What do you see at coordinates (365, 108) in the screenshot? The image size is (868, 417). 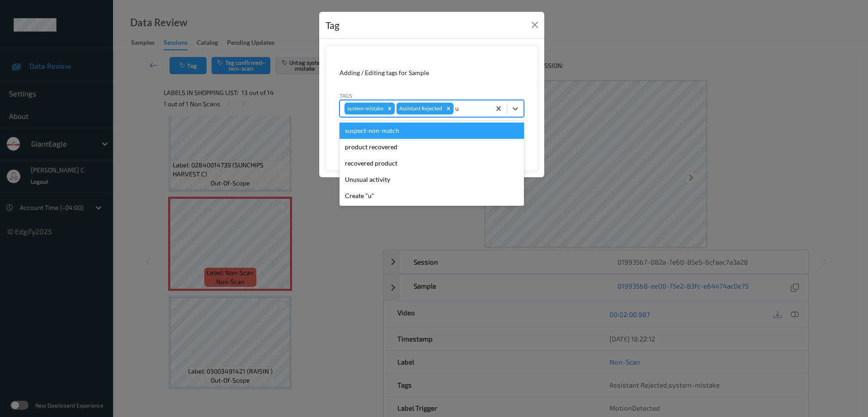 I see `div: system-mistake` at bounding box center [365, 108].